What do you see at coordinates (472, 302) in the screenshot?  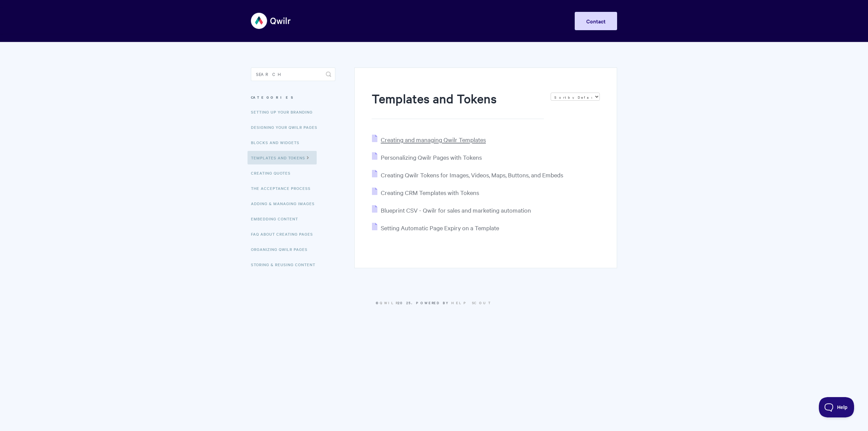 I see `a: Help Scout` at bounding box center [472, 302].